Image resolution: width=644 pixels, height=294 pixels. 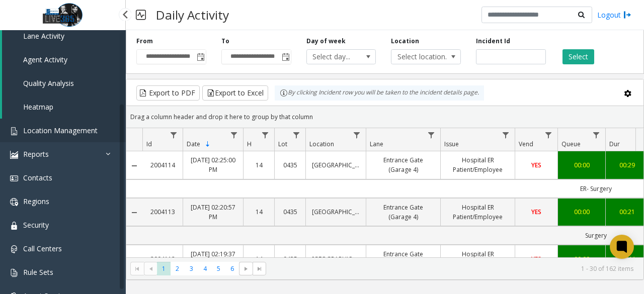 What do you see at coordinates (628, 15) in the screenshot?
I see `img: logout` at bounding box center [628, 15].